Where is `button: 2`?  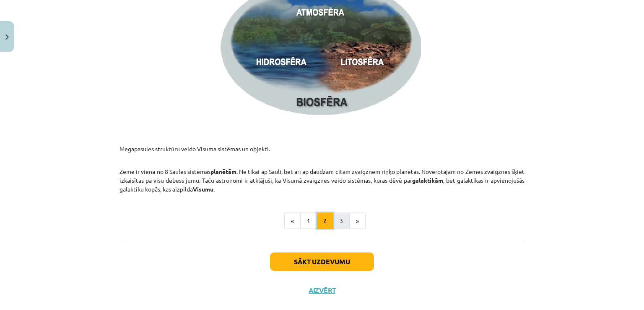
button: 2 is located at coordinates (325, 221).